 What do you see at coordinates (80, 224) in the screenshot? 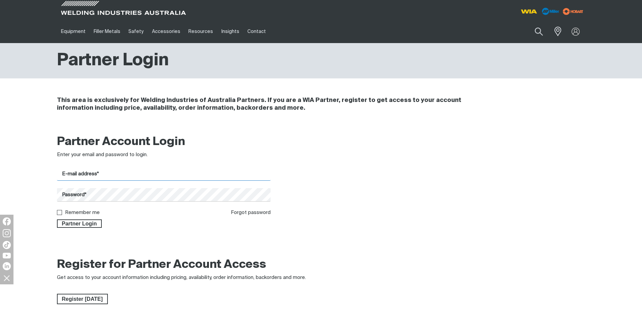
I see `button: Partner Login` at bounding box center [80, 224].